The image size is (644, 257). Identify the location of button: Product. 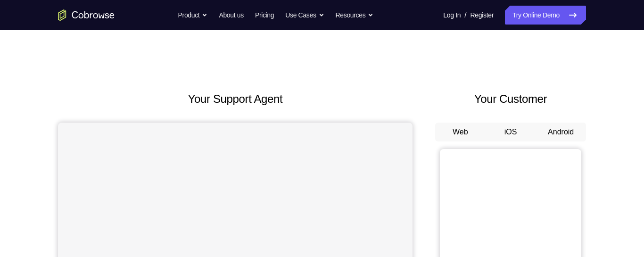
(193, 15).